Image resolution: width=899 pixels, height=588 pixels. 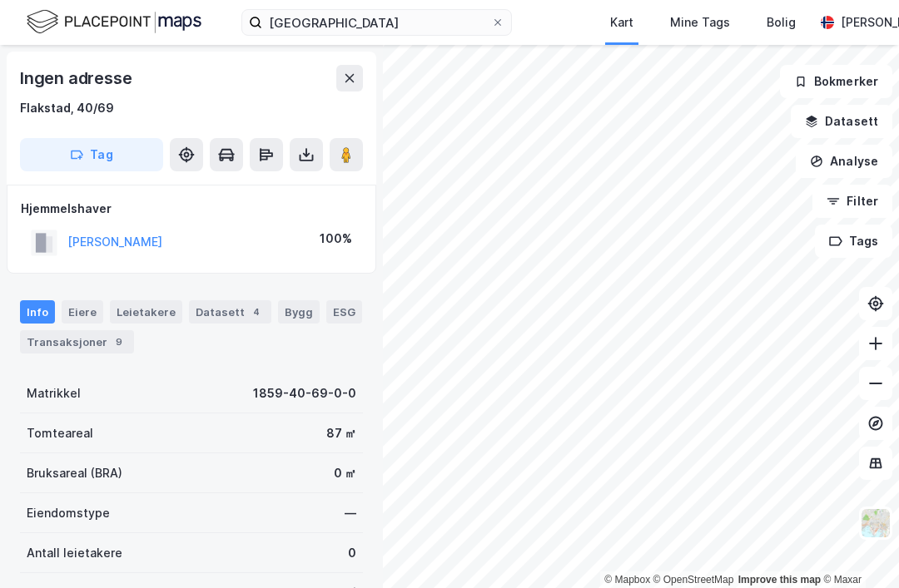 I want to click on div: 0 ㎡, so click(x=345, y=473).